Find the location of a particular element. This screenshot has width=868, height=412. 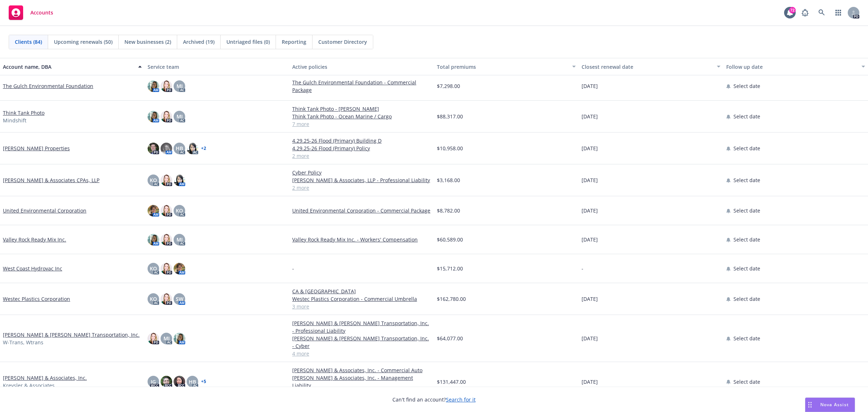

span: $8,782.00 is located at coordinates (448, 210).